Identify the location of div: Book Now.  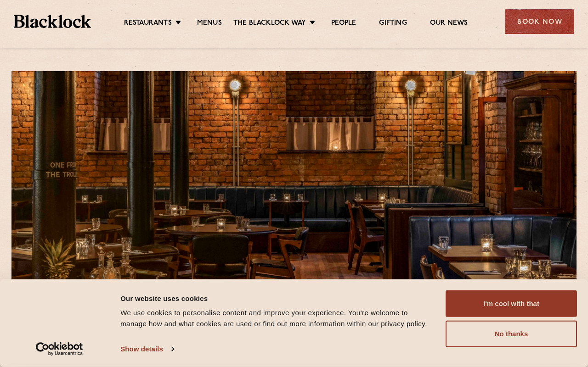
(539, 21).